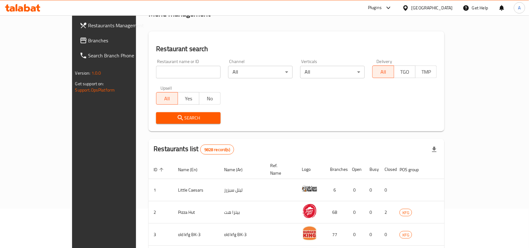 The width and height of the screenshot is (529, 248). I want to click on span: Version:, so click(83, 73).